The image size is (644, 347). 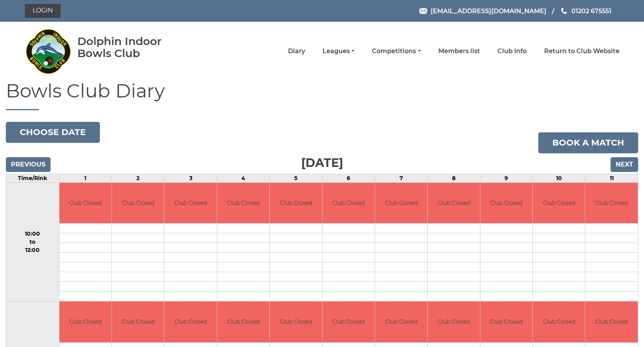 What do you see at coordinates (85, 178) in the screenshot?
I see `td: 1` at bounding box center [85, 178].